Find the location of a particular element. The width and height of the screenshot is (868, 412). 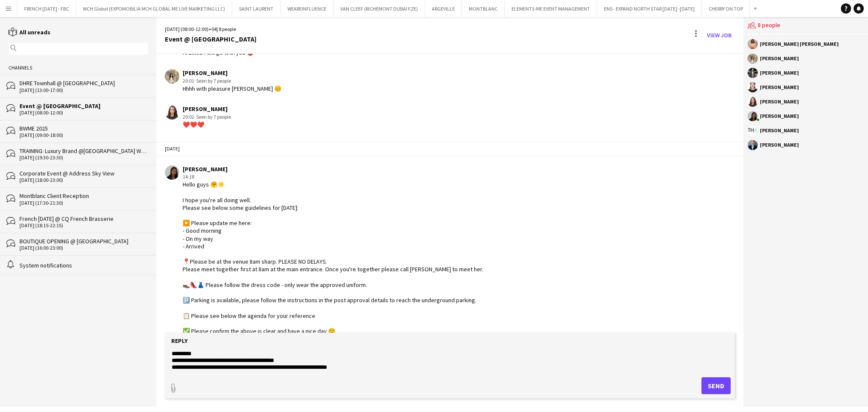

div: 14:18 is located at coordinates (333, 176).